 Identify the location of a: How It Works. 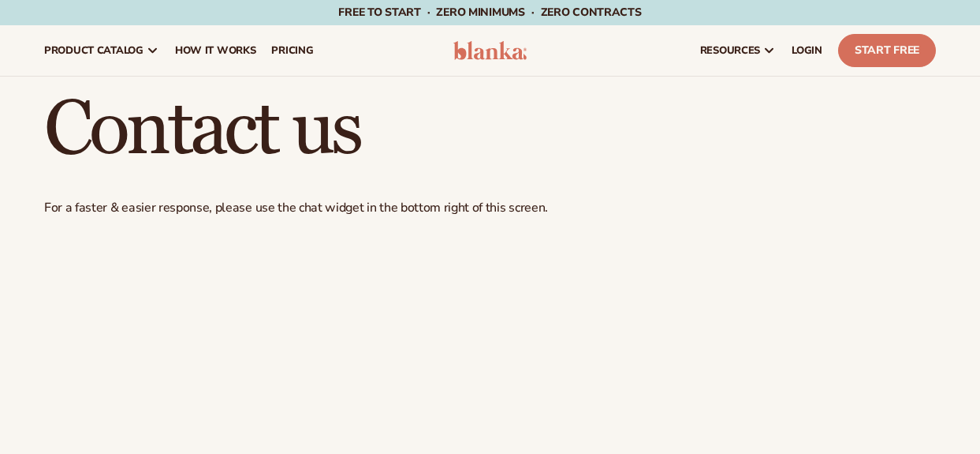
(216, 50).